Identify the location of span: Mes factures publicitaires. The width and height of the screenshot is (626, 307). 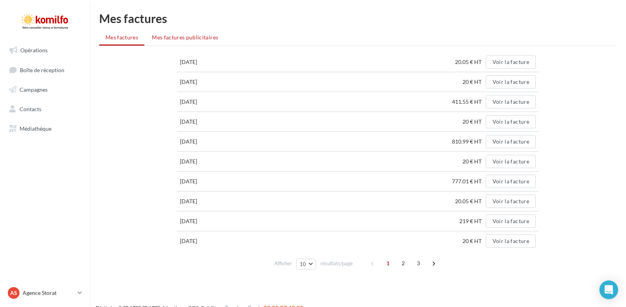
(185, 37).